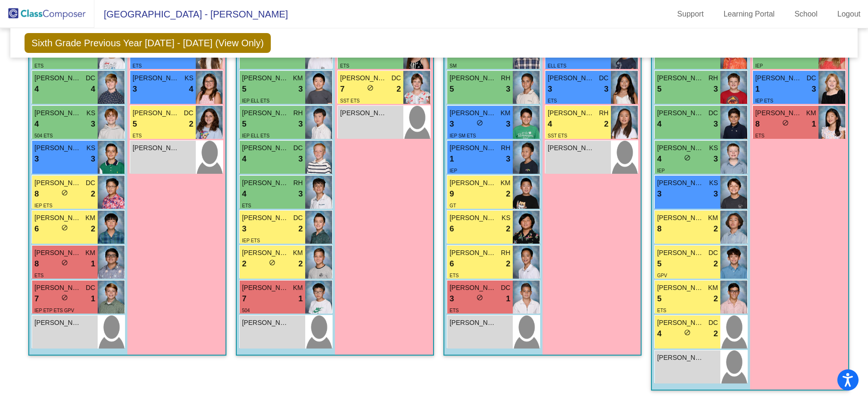 The height and width of the screenshot is (400, 868). Describe the element at coordinates (557, 66) in the screenshot. I see `span: ELL ETS` at that location.